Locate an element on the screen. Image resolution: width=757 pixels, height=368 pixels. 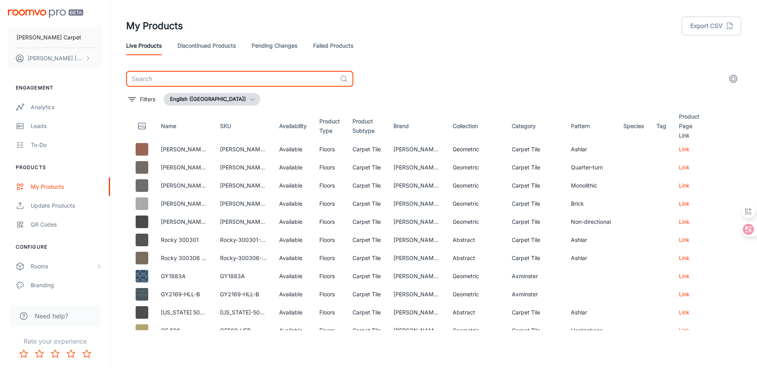
td: GY2169-HLL-B is located at coordinates (243, 295).